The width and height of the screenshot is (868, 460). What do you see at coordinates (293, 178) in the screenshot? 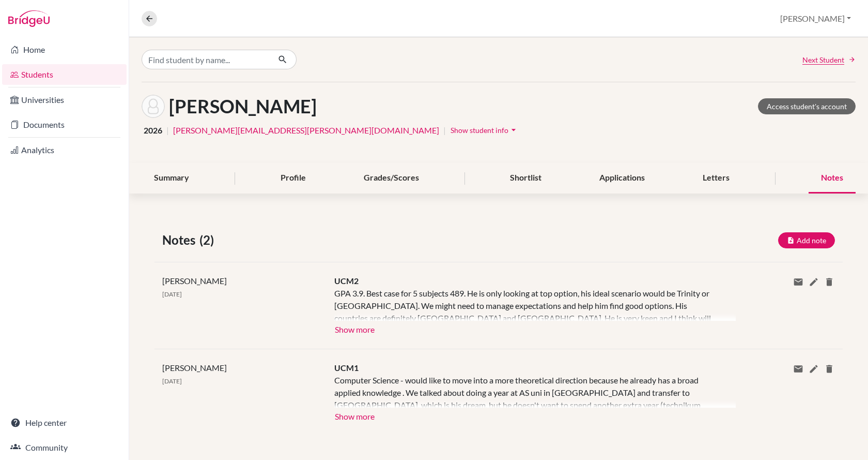
I see `div: Profile` at bounding box center [293, 178].